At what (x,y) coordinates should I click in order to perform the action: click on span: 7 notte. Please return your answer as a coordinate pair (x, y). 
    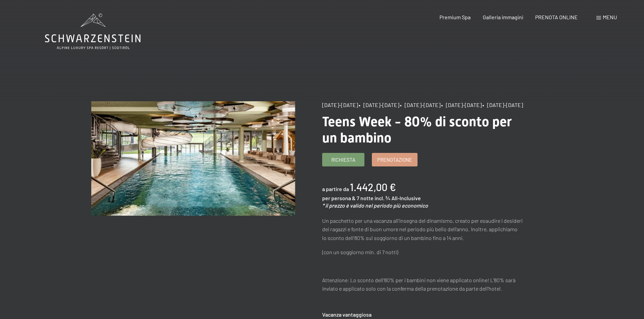
    Looking at the image, I should click on (365, 198).